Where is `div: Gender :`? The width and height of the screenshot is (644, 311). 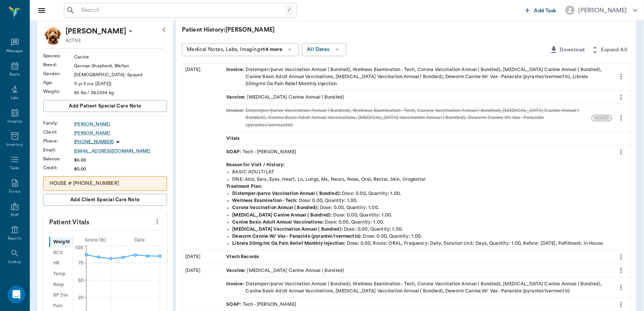
div: Gender : is located at coordinates (58, 74).